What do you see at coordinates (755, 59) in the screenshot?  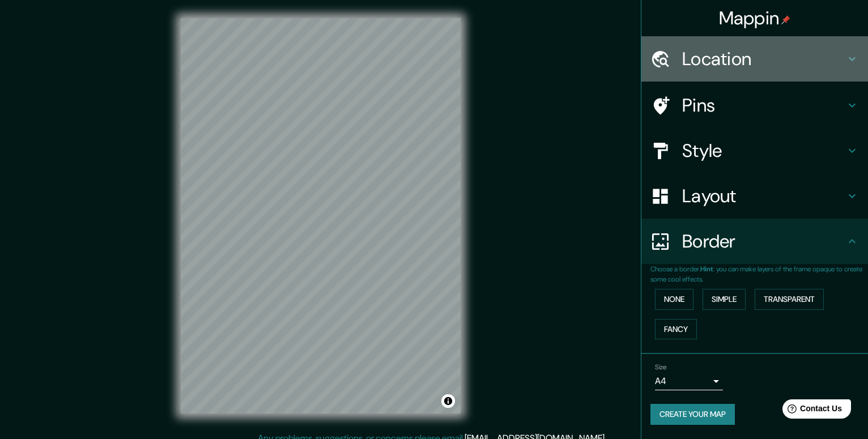 I see `div: Location` at bounding box center [755, 59].